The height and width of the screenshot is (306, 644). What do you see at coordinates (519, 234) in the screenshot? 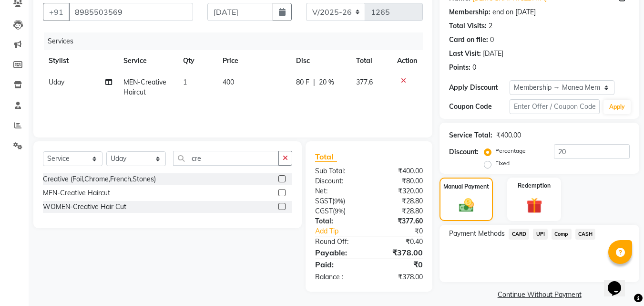
I see `span: CARD` at bounding box center [519, 234].